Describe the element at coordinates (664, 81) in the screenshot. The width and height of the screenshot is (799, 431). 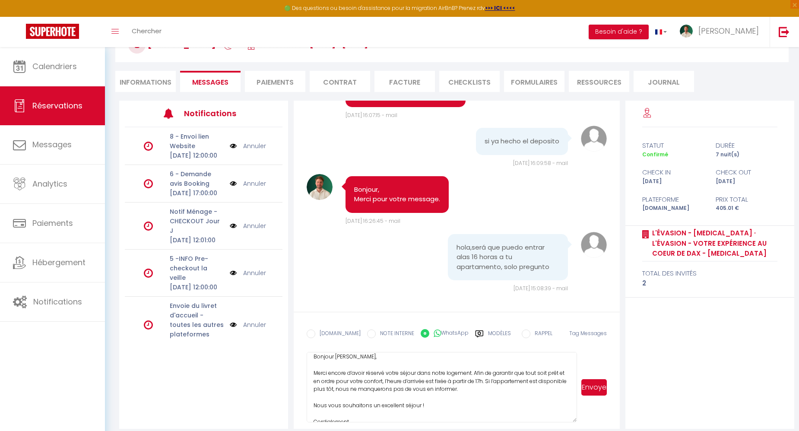
I see `li: Journal` at that location.